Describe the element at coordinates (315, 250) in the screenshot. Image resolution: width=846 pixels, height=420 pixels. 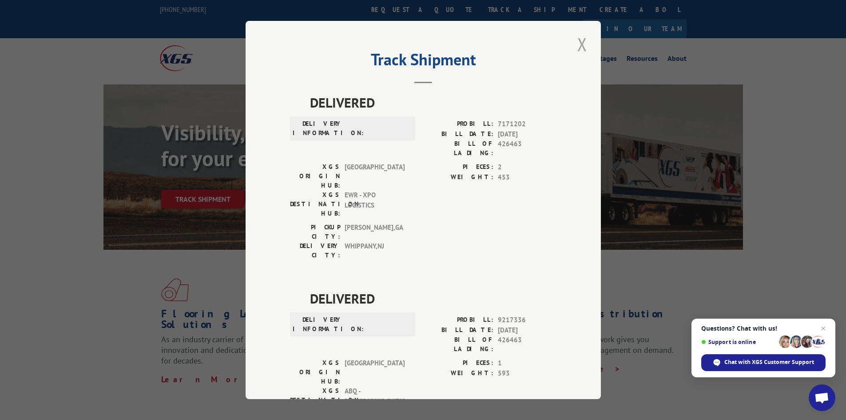
I see `label: DELIVERY CITY:` at that location.